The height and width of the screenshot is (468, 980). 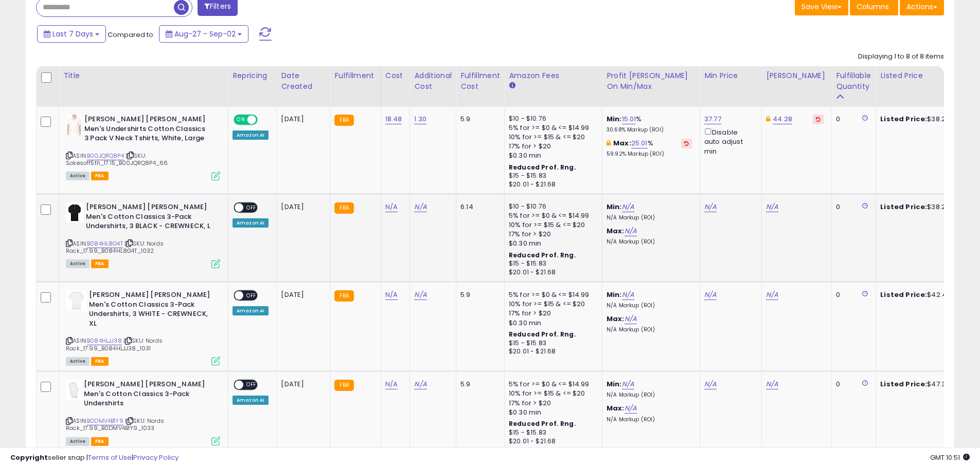 I want to click on div: Repricing, so click(x=252, y=76).